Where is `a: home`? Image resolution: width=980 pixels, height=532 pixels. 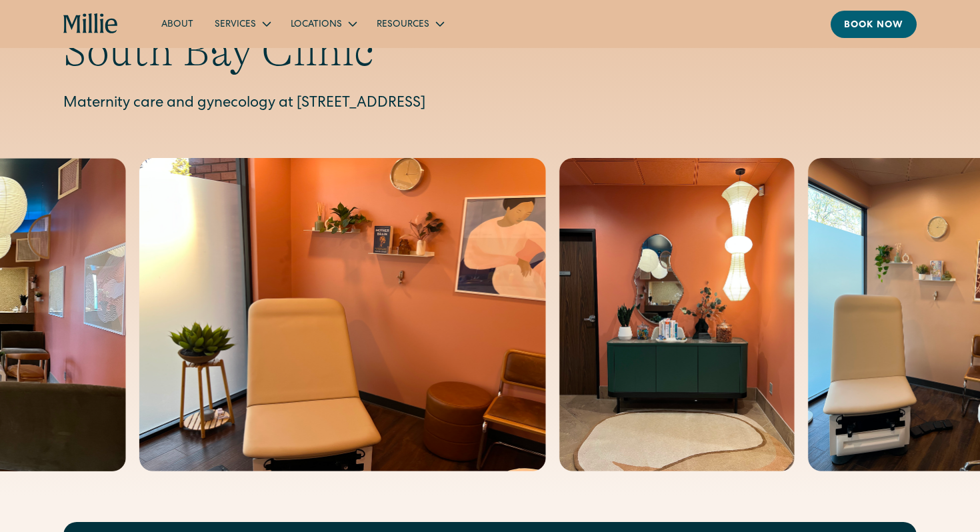
a: home is located at coordinates (91, 24).